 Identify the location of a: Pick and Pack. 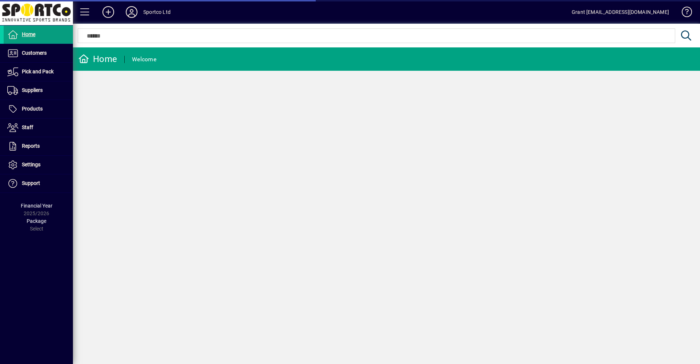
(38, 72).